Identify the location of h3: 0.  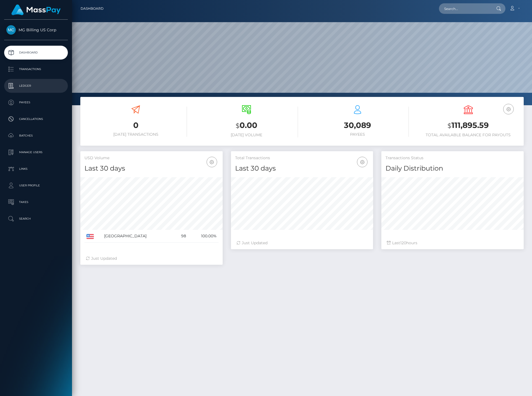
(136, 125).